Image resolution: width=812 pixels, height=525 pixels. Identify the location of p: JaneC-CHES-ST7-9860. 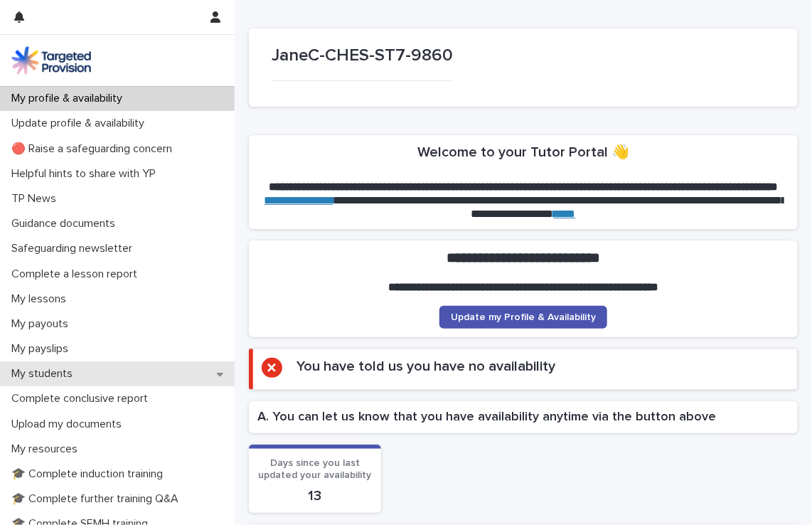
(362, 55).